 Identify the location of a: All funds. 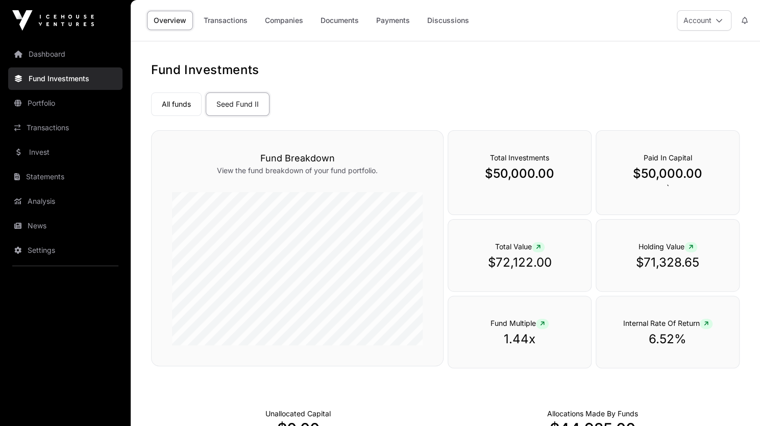
(176, 104).